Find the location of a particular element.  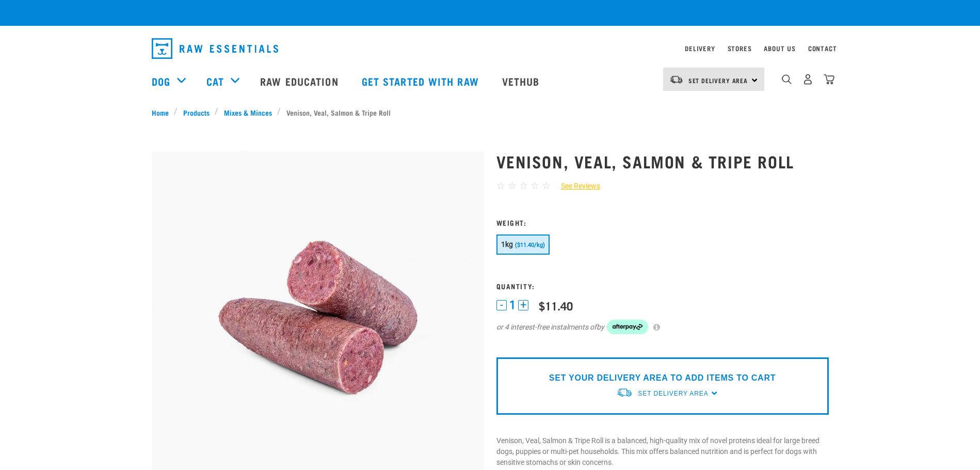

span: 1 is located at coordinates (512, 304).